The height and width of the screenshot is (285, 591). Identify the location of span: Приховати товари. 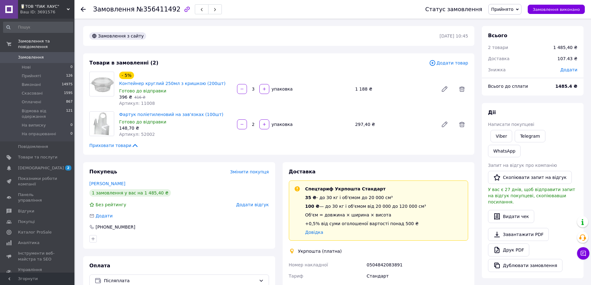
(114, 146).